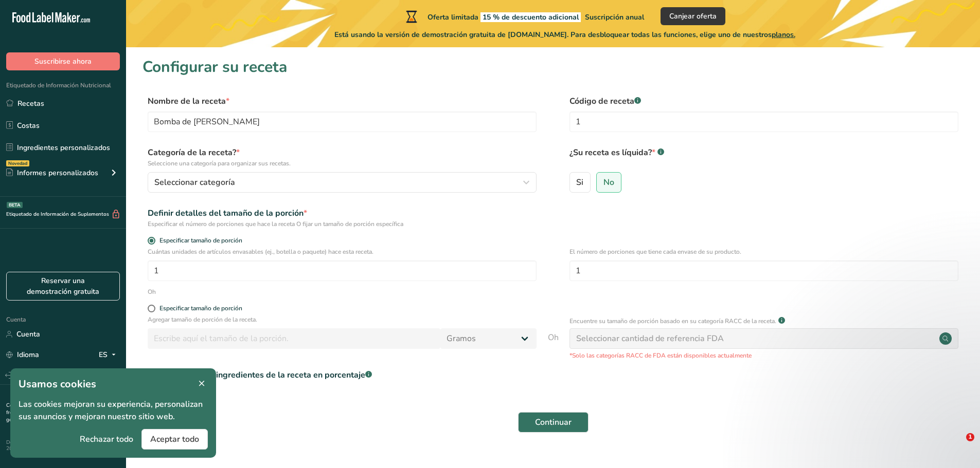  What do you see at coordinates (63, 286) in the screenshot?
I see `a: Reservar una demostración gratuita` at bounding box center [63, 286].